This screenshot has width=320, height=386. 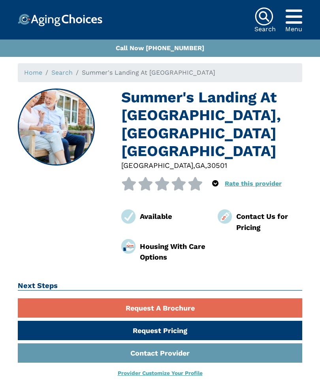 What do you see at coordinates (217, 165) in the screenshot?
I see `div: 30501` at bounding box center [217, 165].